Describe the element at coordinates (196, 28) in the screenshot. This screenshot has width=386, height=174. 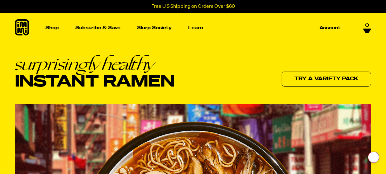
I see `p: Learn` at that location.